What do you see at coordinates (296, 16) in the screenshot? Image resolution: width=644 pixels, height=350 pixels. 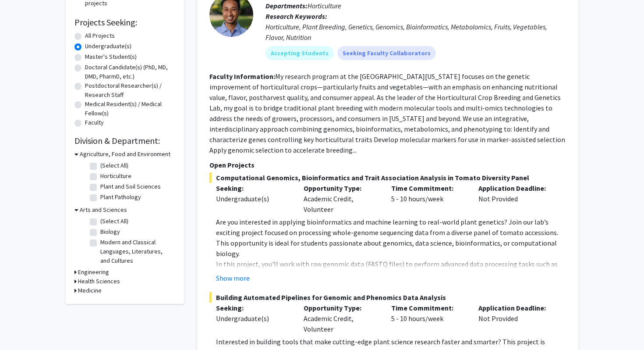 I see `b: Research Keywords:` at bounding box center [296, 16].